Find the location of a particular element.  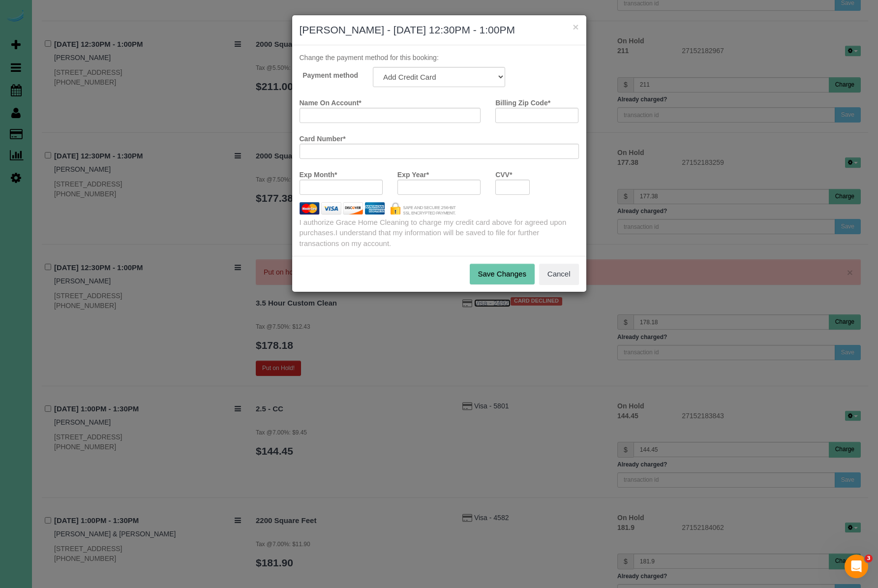

span: 3 is located at coordinates (869, 558).